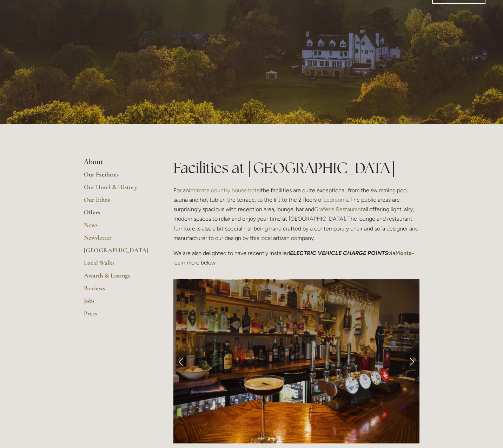 Image resolution: width=503 pixels, height=448 pixels. What do you see at coordinates (117, 189) in the screenshot?
I see `a: Our Hotel & History` at bounding box center [117, 189].